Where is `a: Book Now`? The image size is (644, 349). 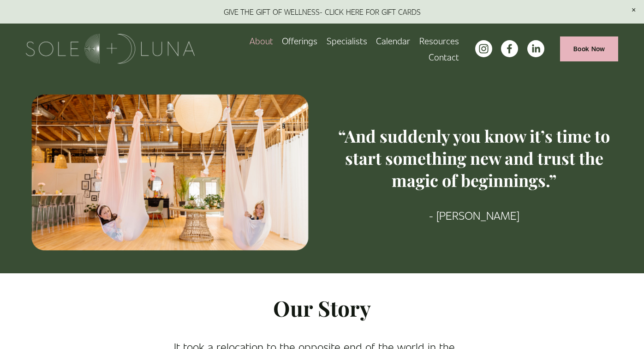 a: Book Now is located at coordinates (589, 48).